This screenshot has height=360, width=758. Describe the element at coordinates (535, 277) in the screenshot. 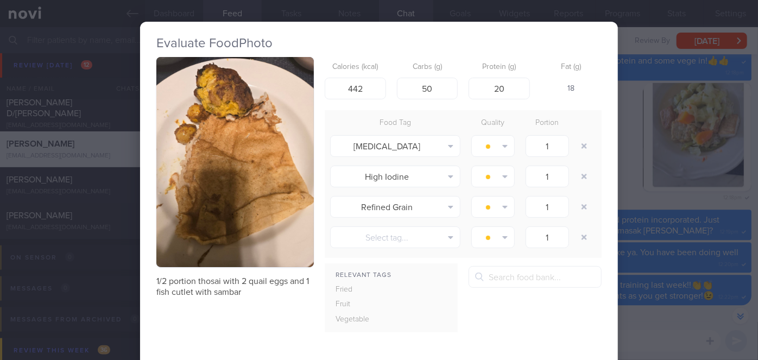

I see `input: Search food bank...` at that location.